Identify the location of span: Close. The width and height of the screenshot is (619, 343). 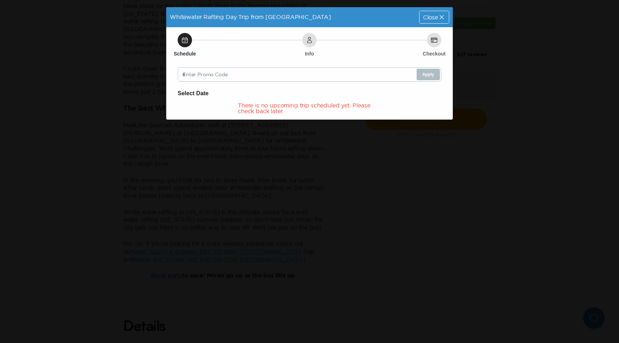
(431, 17).